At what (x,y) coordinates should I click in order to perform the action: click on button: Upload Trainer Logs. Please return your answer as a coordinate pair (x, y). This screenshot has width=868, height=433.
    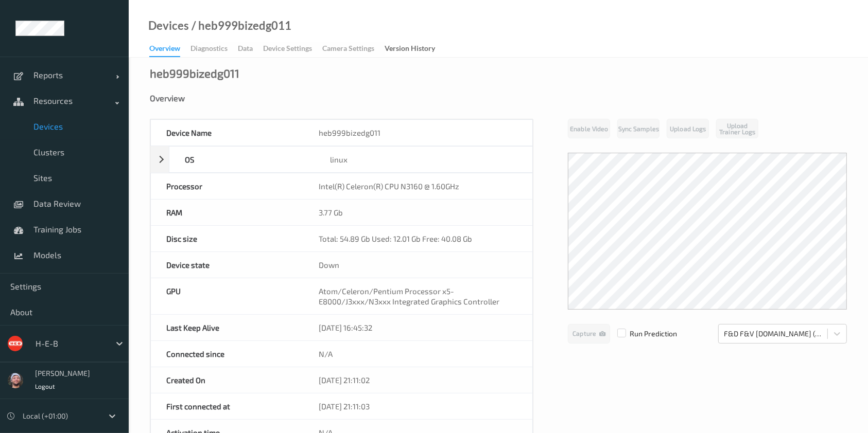
    Looking at the image, I should click on (737, 128).